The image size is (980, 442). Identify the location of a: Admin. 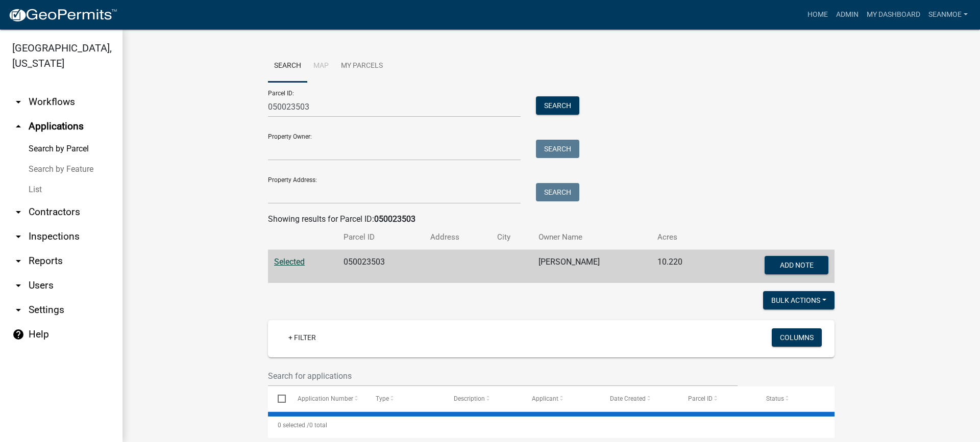
(847, 14).